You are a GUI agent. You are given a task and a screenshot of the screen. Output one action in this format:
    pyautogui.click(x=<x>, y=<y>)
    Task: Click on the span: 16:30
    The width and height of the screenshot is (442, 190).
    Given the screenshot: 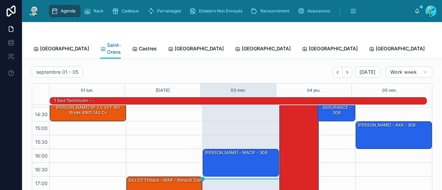 What is the action you would take?
    pyautogui.click(x=41, y=170)
    